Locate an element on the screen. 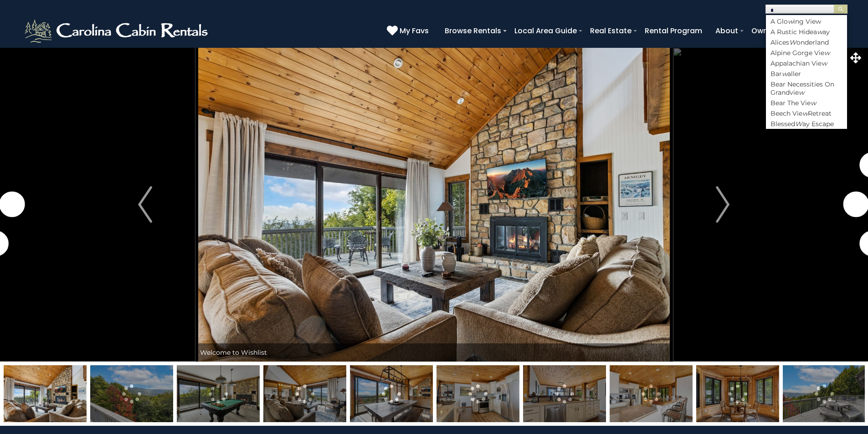  img: 167104241 is located at coordinates (45, 393).